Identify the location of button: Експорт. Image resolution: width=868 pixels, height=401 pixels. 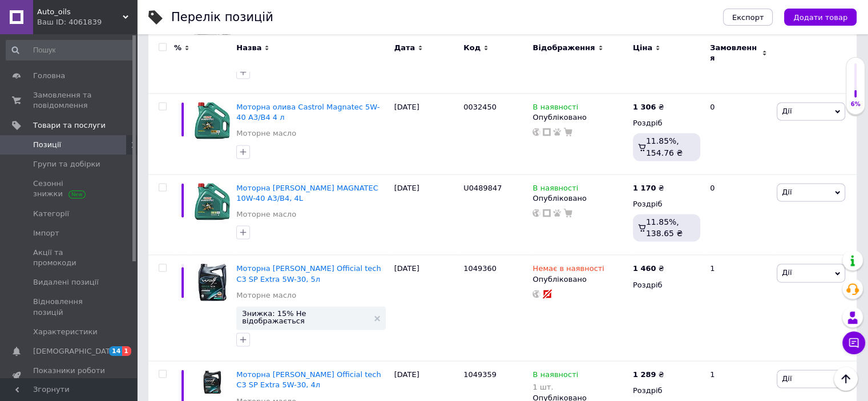
(748, 17).